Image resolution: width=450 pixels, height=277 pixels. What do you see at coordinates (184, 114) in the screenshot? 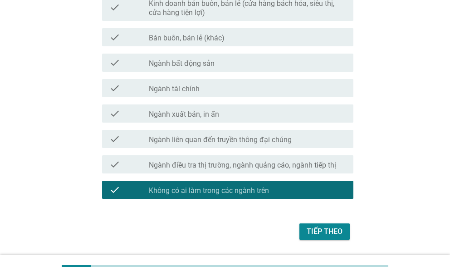
I see `label: Ngành xuất bản, in ấn` at bounding box center [184, 114].